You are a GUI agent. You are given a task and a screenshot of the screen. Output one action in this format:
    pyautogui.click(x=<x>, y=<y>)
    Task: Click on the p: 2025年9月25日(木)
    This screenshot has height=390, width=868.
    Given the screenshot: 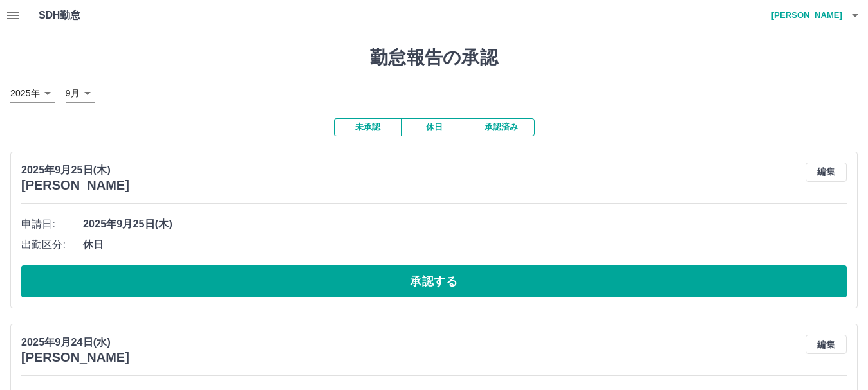 What is the action you would take?
    pyautogui.click(x=75, y=171)
    